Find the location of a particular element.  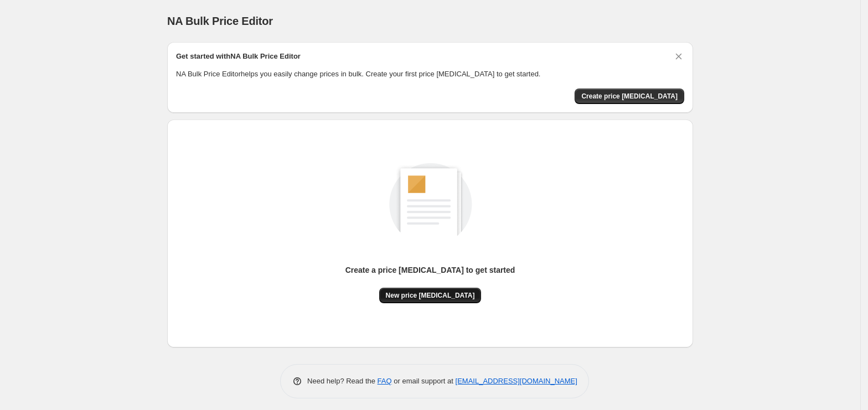

p: NA Bulk Price Editor helps you easily change prices in bulk. Create your first price [MEDICAL_DAT... is located at coordinates (430, 74).